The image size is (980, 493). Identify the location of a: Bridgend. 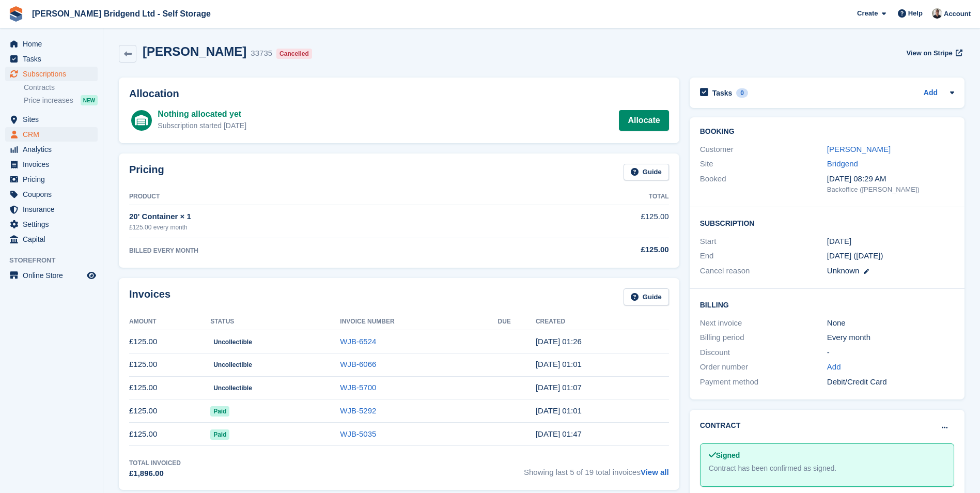
(843, 163).